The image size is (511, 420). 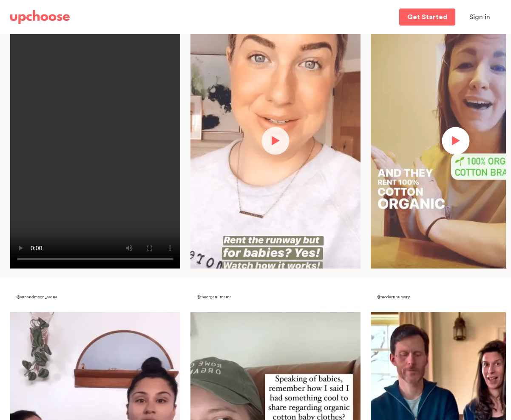 I want to click on a: UpChoose, so click(x=40, y=17).